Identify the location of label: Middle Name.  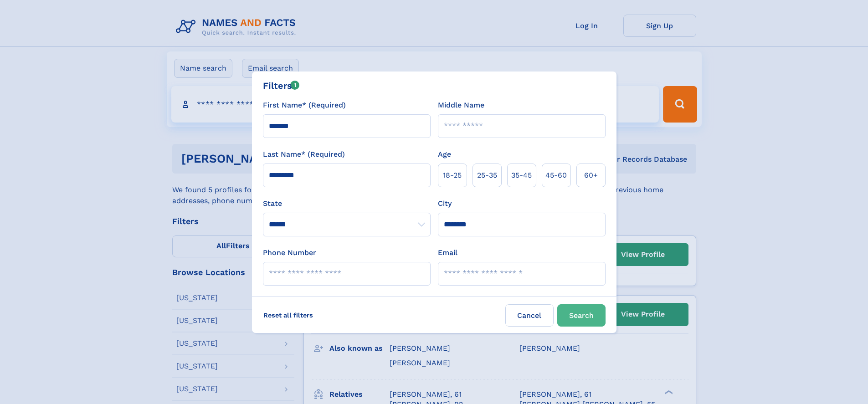
(461, 105).